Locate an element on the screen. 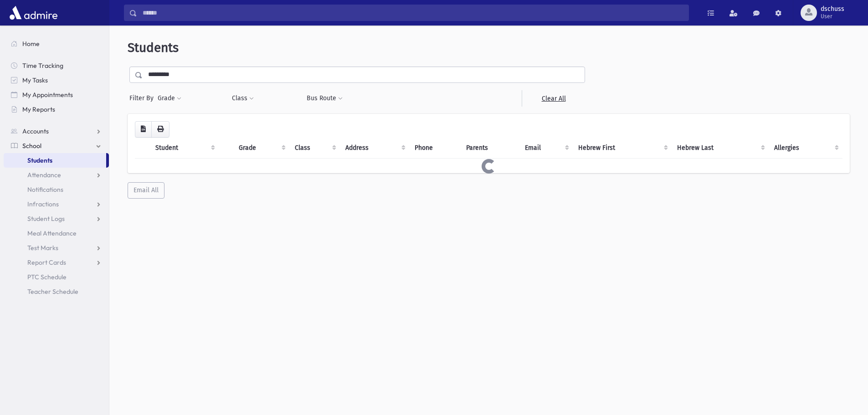 This screenshot has height=415, width=868. span: Student Logs is located at coordinates (46, 218).